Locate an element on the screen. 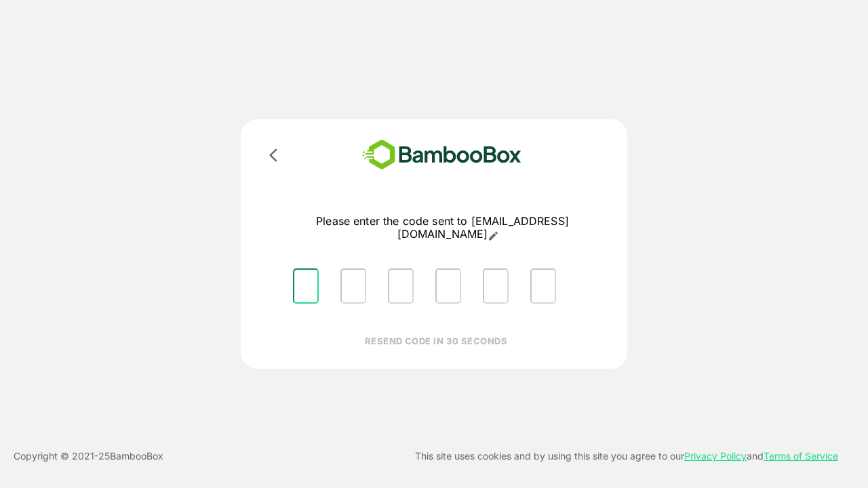 The height and width of the screenshot is (488, 868). img: bamboobox is located at coordinates (441, 154).